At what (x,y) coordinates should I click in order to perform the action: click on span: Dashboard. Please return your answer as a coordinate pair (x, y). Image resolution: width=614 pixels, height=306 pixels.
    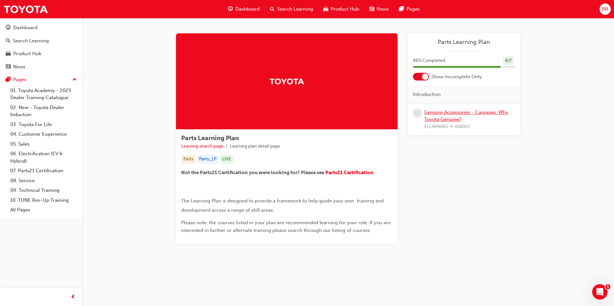
    Looking at the image, I should click on (248, 9).